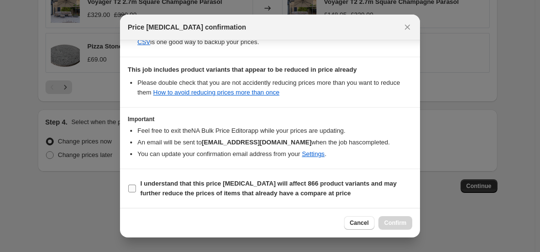 Image resolution: width=540 pixels, height=252 pixels. What do you see at coordinates (313, 153) in the screenshot?
I see `a: Settings` at bounding box center [313, 153].